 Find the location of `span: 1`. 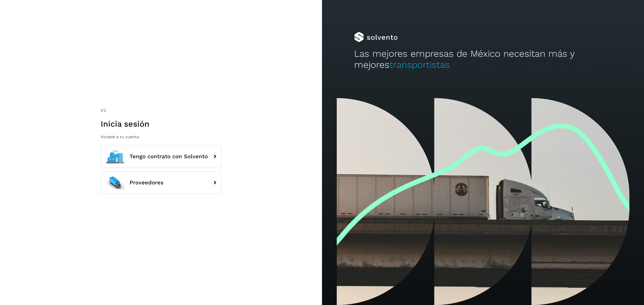

span: 1 is located at coordinates (101, 110).